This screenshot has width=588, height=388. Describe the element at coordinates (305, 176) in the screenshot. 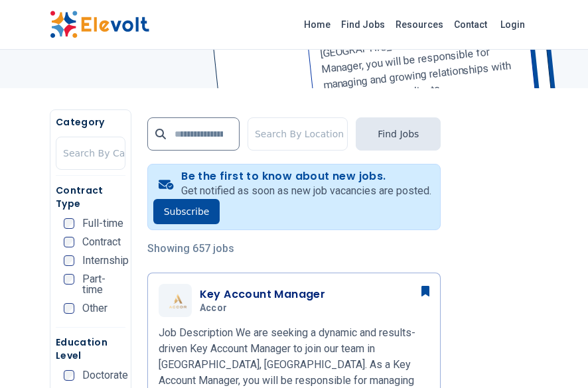

I see `h4: Be the first to know about new jobs.` at that location.